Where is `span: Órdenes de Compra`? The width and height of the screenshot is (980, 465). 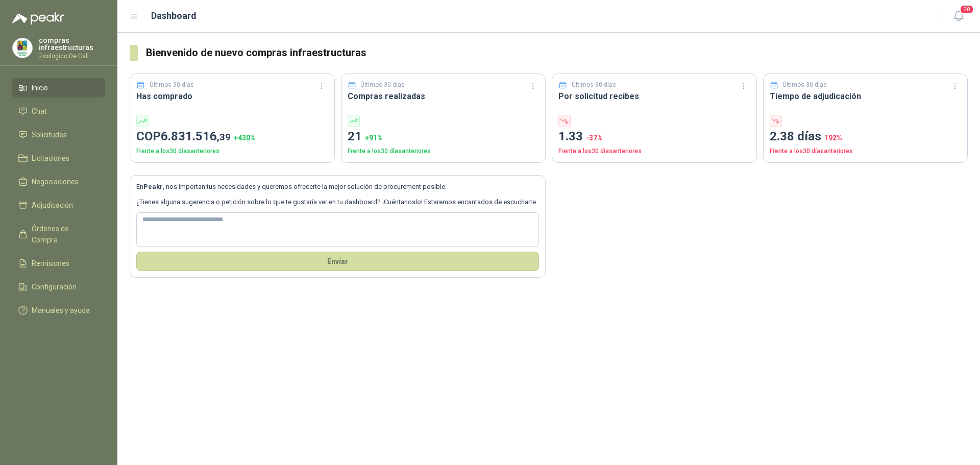 span: Órdenes de Compra is located at coordinates (63, 234).